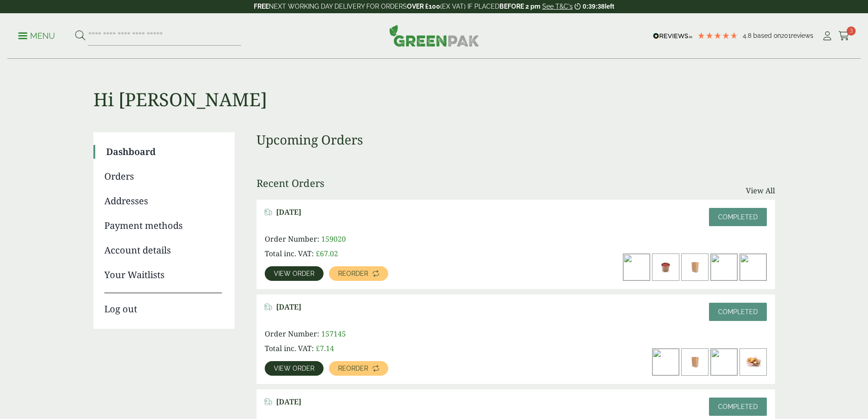  Describe the element at coordinates (593, 7) in the screenshot. I see `span: 0:39:38` at that location.